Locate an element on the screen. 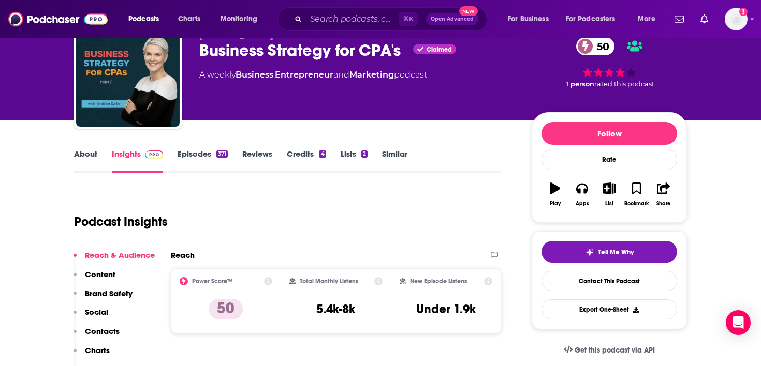 The height and width of the screenshot is (366, 761). h2: Power Score™ is located at coordinates (212, 282).